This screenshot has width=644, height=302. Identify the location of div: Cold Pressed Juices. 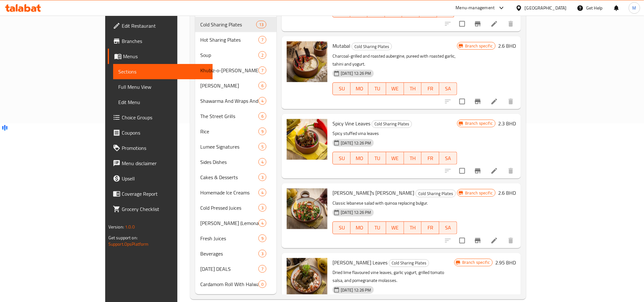
(229, 208).